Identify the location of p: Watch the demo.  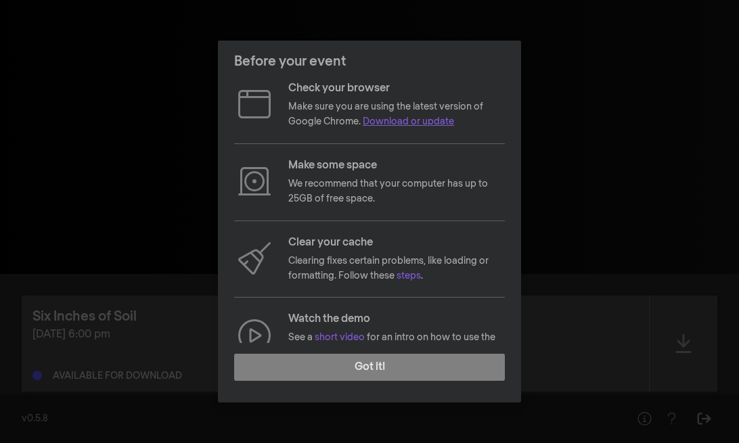
(396, 319).